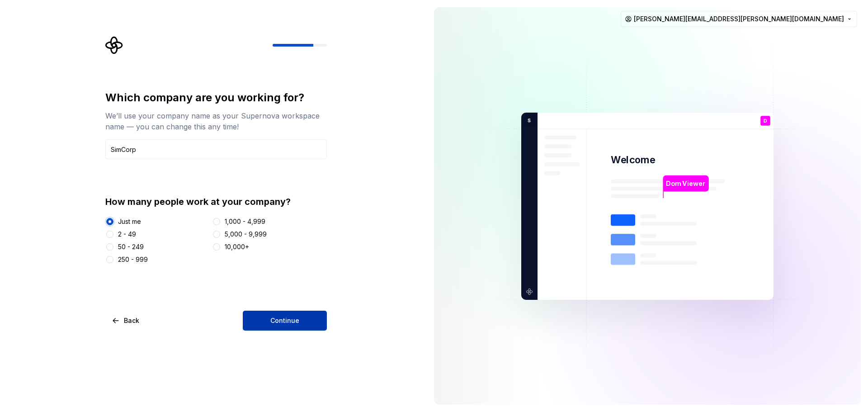 The height and width of the screenshot is (412, 868). Describe the element at coordinates (127, 234) in the screenshot. I see `div: 2 - 49` at that location.